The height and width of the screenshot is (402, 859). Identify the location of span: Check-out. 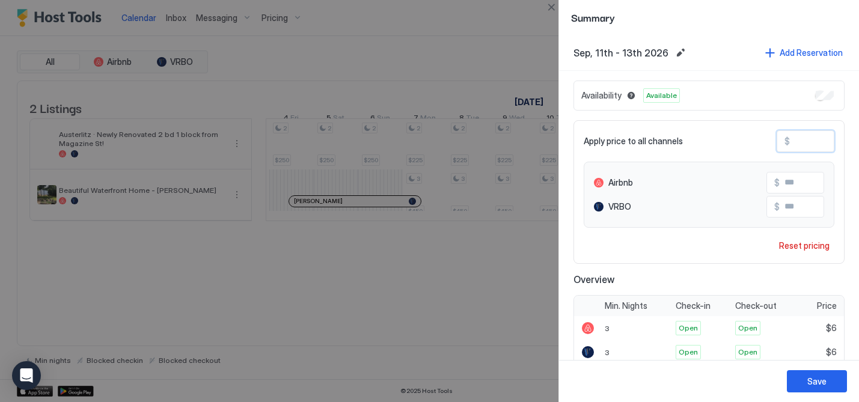
(756, 306).